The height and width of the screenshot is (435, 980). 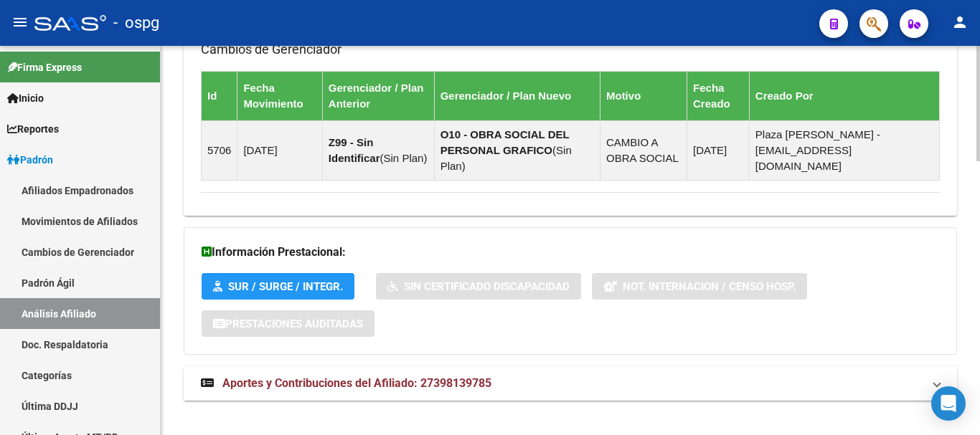 What do you see at coordinates (220, 150) in the screenshot?
I see `td: 5706` at bounding box center [220, 150].